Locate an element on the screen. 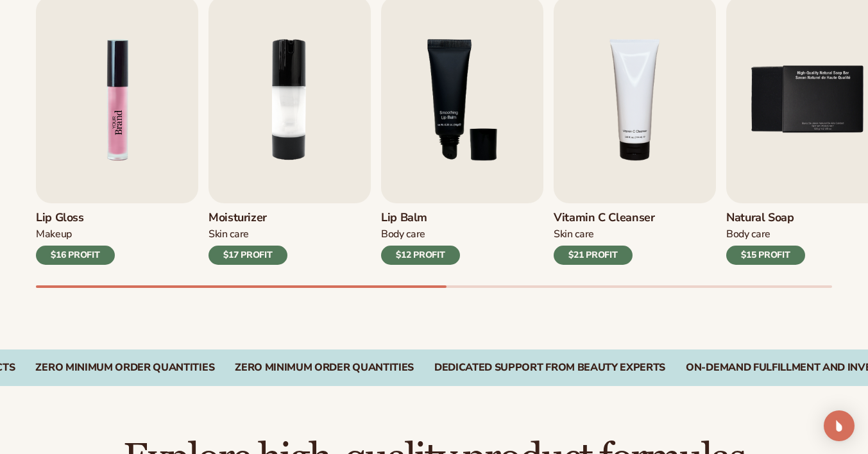  h3: Vitamin C Cleanser is located at coordinates (605, 218).